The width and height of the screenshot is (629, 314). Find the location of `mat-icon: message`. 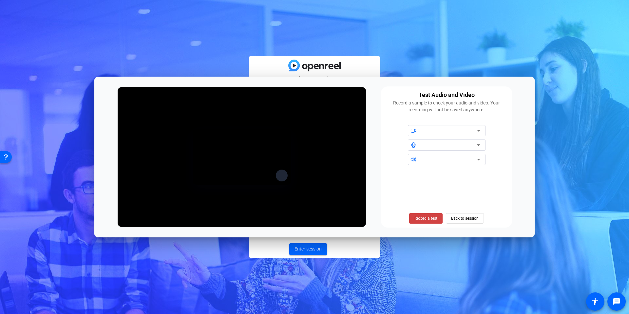

mat-icon: message is located at coordinates (616, 302).